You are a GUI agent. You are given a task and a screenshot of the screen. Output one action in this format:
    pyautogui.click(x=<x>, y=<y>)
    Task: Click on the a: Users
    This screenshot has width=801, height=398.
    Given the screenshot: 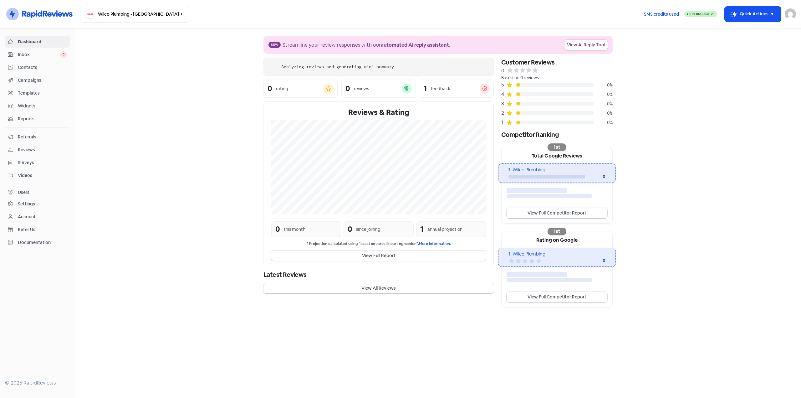 What is the action you would take?
    pyautogui.click(x=37, y=192)
    